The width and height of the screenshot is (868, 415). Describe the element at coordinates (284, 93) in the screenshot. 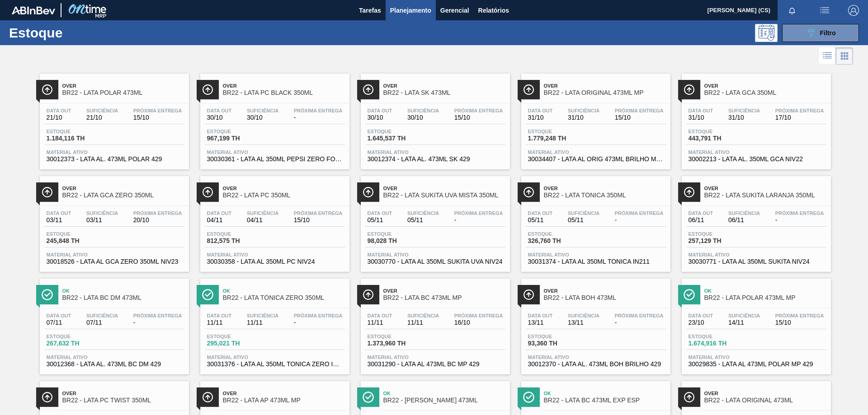

I see `span: BR22 - LATA PC BLACK 350ML` at that location.